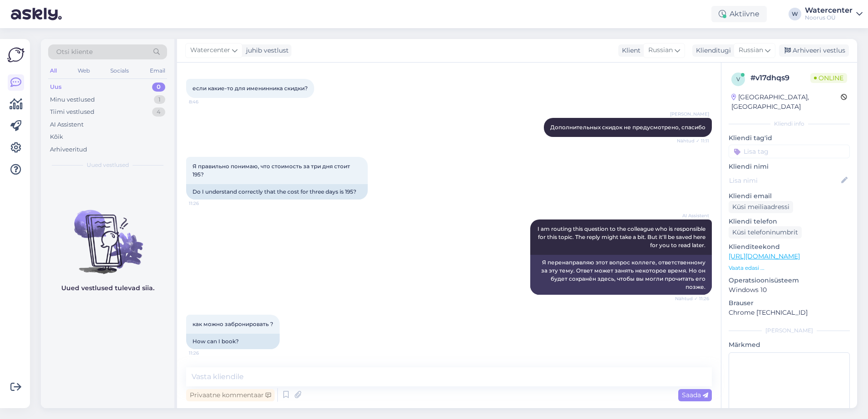 This screenshot has width=868, height=419. Describe the element at coordinates (84, 71) in the screenshot. I see `div: Web` at that location.